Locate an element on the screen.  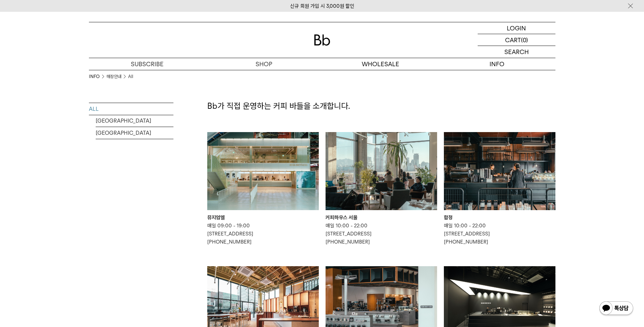
li: INFO is located at coordinates (97, 76).